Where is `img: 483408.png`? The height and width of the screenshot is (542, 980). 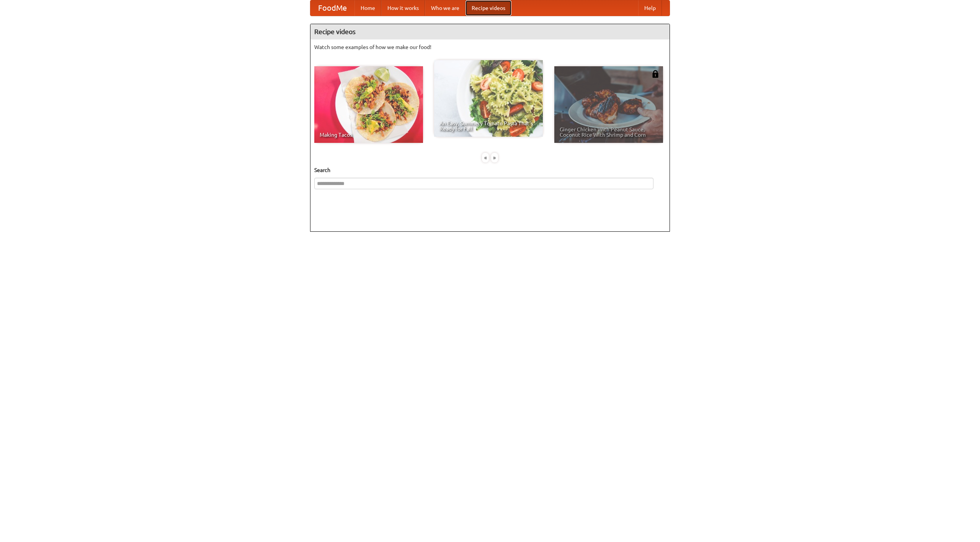 img: 483408.png is located at coordinates (655, 74).